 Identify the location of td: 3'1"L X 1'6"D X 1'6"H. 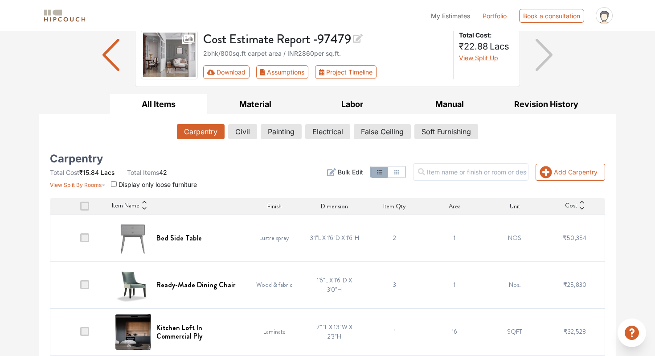
(334, 238).